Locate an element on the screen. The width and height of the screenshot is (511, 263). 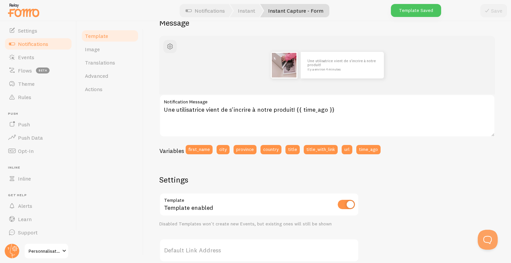
button: url is located at coordinates (347, 150).